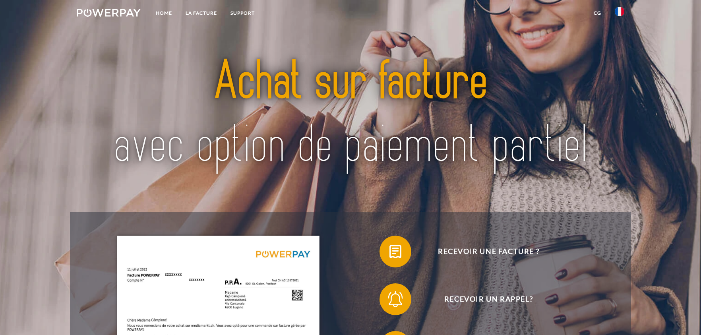 Image resolution: width=701 pixels, height=335 pixels. Describe the element at coordinates (164, 13) in the screenshot. I see `a: Home` at that location.